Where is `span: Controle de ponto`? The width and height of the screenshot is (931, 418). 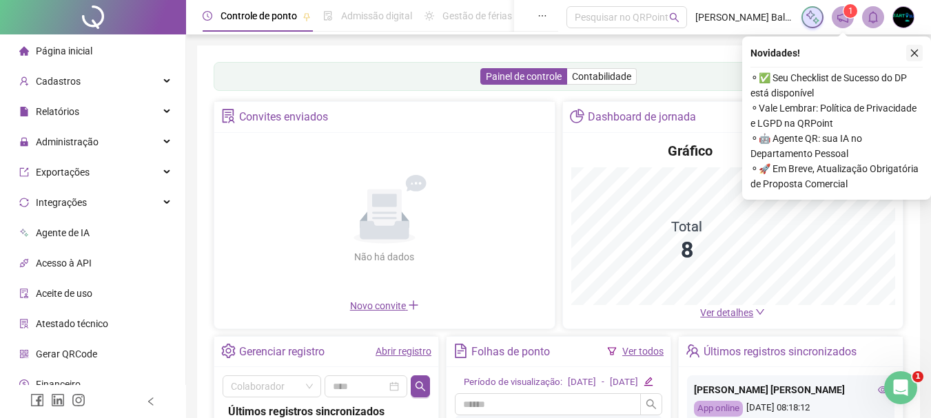 span: Controle de ponto is located at coordinates (258, 16).